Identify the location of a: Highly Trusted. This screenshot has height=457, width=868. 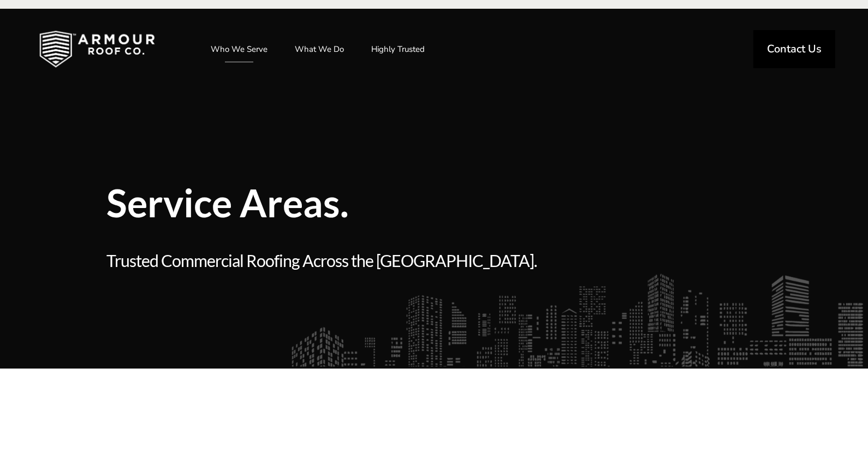
(398, 49).